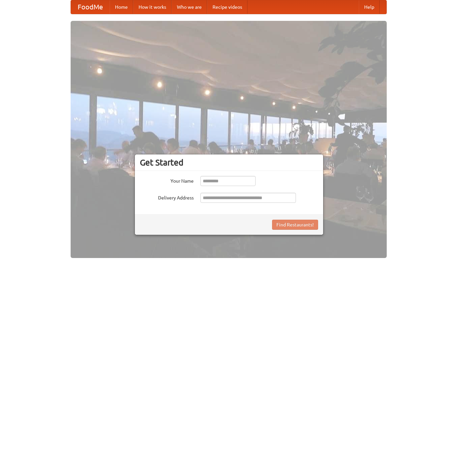 The image size is (457, 476). Describe the element at coordinates (295, 225) in the screenshot. I see `button: Find Restaurants!` at that location.